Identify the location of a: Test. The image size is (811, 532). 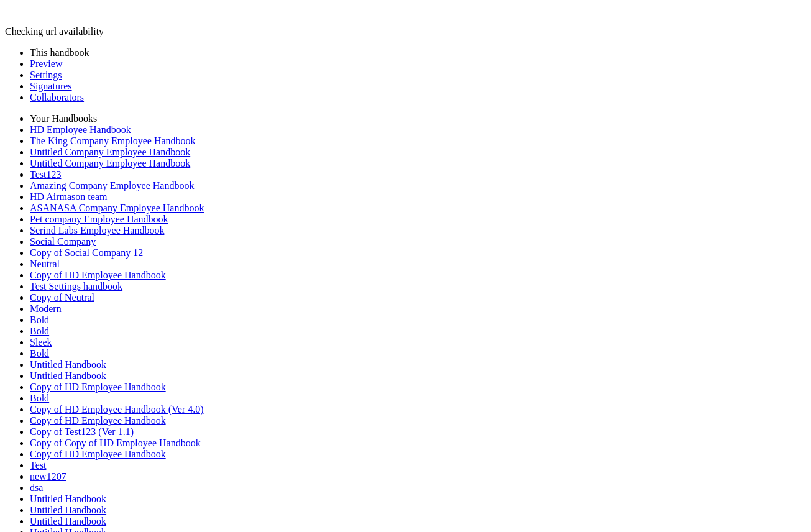
(38, 465).